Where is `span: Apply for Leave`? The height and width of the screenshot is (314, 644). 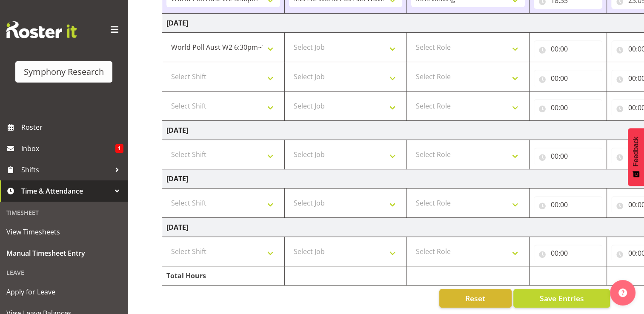
span: Apply for Leave is located at coordinates (64, 292).